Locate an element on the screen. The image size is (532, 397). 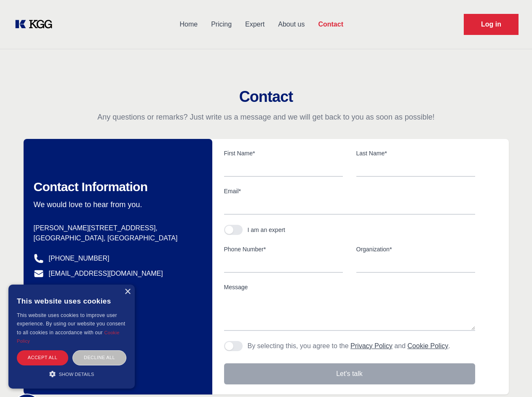
p: We would love to hear from you. is located at coordinates (116, 205).